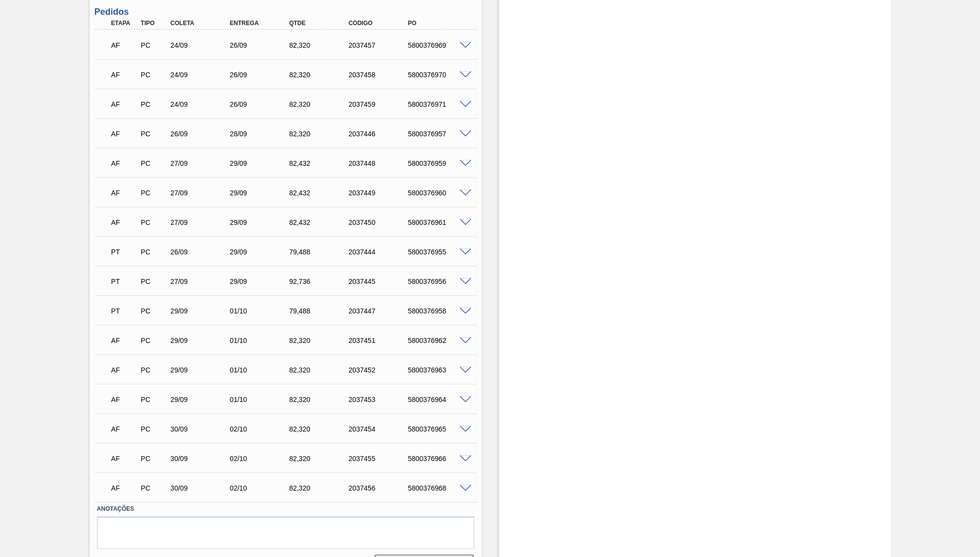 The height and width of the screenshot is (557, 980). Describe the element at coordinates (286, 12) in the screenshot. I see `h3: Pedidos` at that location.